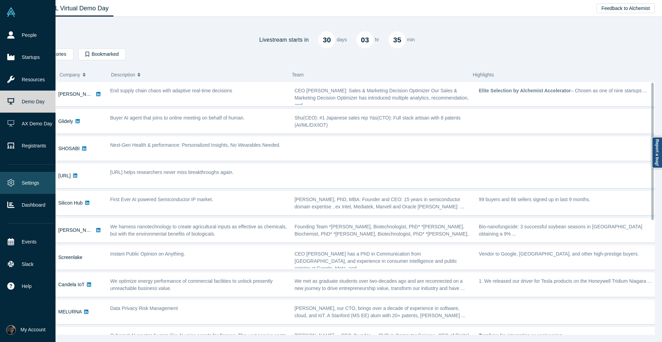 Image resolution: width=662 pixels, height=342 pixels. Describe the element at coordinates (195, 145) in the screenshot. I see `span: Next-Gen Health & performance: Personalized Insights, No Wearables Needed.` at that location.